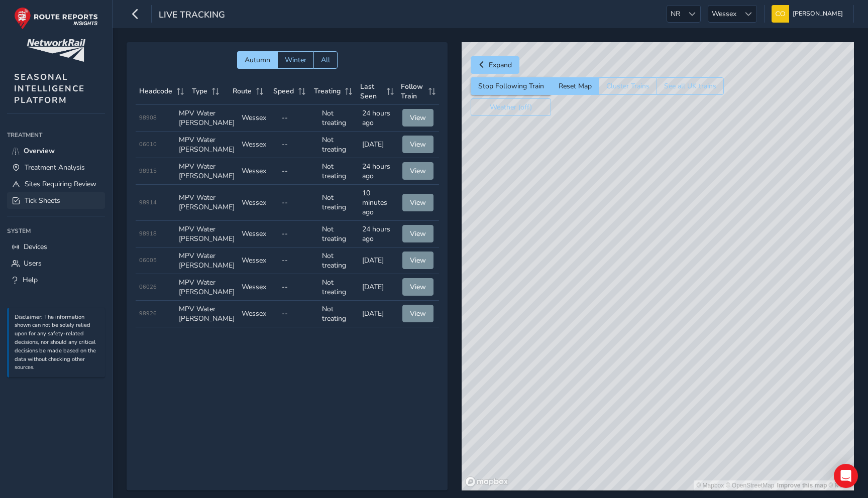 The height and width of the screenshot is (498, 868). Describe the element at coordinates (148, 144) in the screenshot. I see `span: 06010` at that location.